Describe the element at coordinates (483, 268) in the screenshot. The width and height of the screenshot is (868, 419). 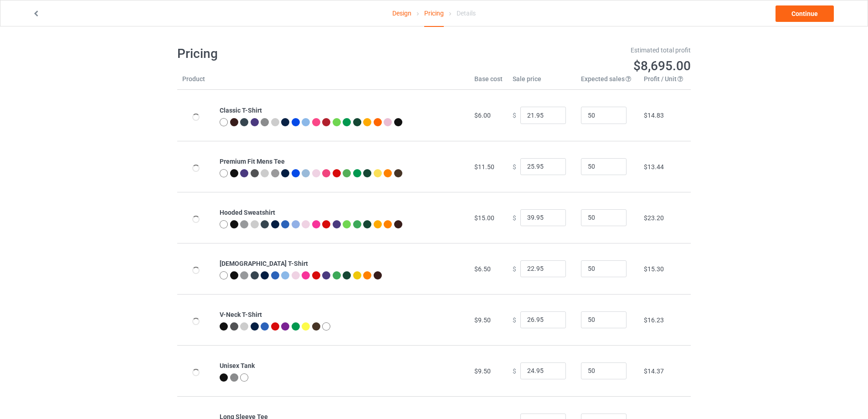
I see `span: $6.50` at that location.